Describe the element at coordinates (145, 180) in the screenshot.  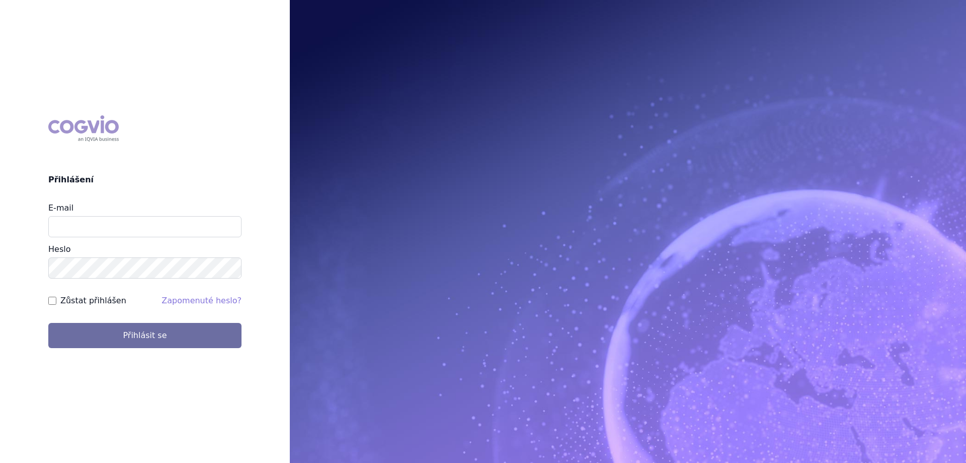
I see `h2: Přihlášení` at that location.